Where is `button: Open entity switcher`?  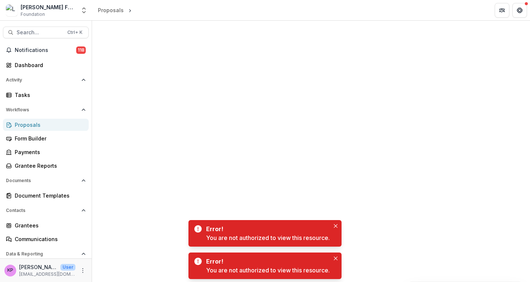
button: Open entity switcher is located at coordinates (84, 10).